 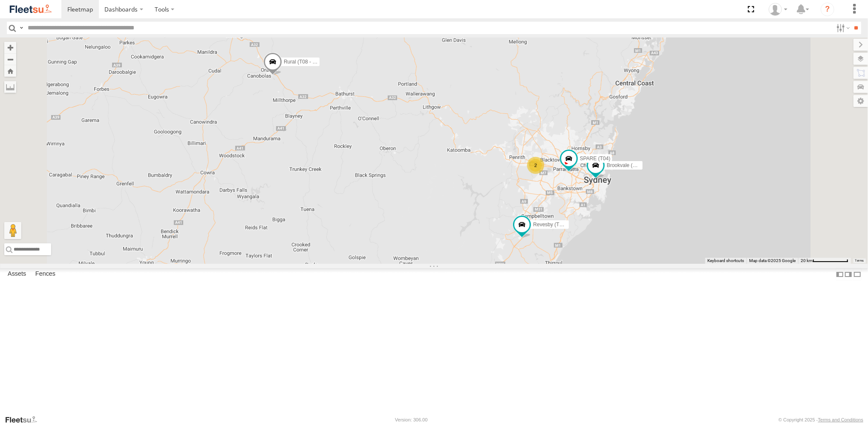 I want to click on label: Fences, so click(x=45, y=274).